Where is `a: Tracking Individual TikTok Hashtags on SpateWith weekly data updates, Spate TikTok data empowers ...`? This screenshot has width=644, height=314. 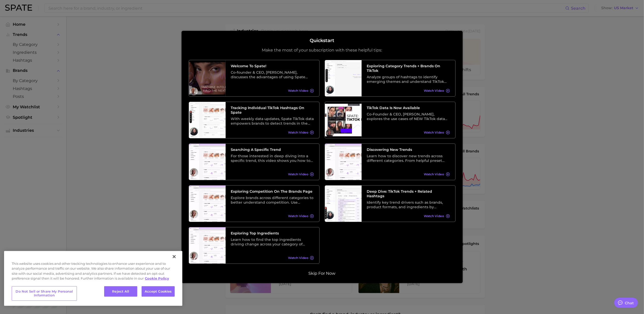
a: Tracking Individual TikTok Hashtags on SpateWith weekly data updates, Spate TikTok data empowers ... is located at coordinates (254, 120).